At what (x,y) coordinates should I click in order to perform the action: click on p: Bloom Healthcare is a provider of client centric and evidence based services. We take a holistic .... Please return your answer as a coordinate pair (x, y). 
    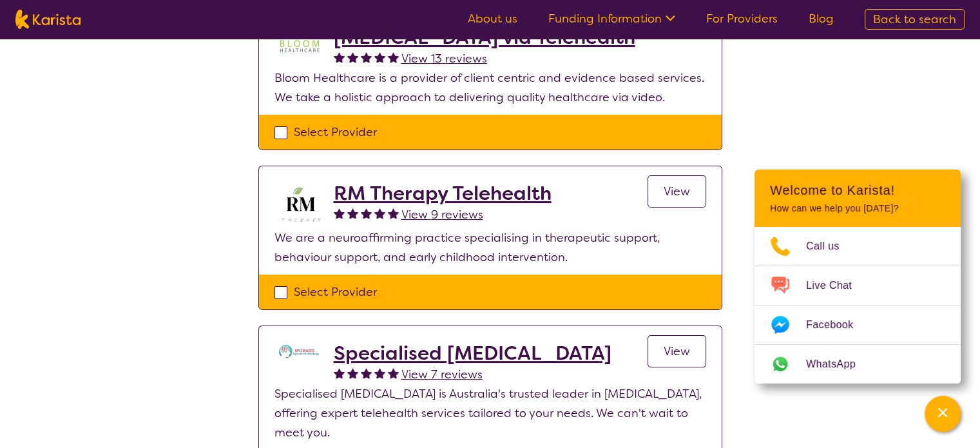
    Looking at the image, I should click on (490, 87).